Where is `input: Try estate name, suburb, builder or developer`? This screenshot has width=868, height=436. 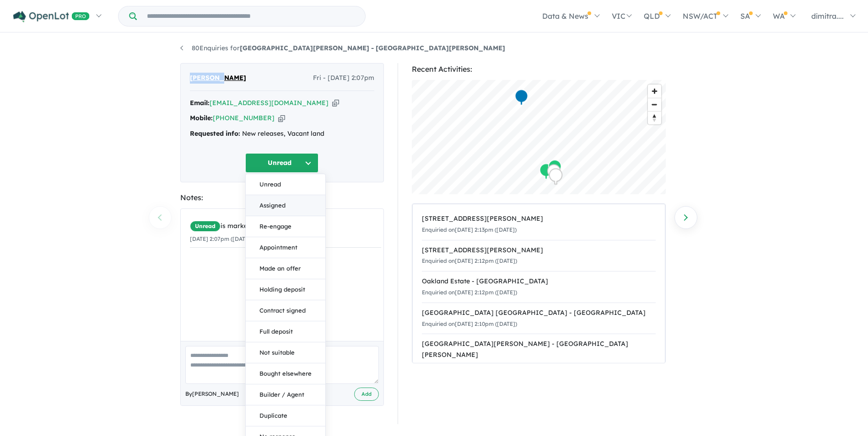
input: Try estate name, suburb, builder or developer is located at coordinates (251, 16).